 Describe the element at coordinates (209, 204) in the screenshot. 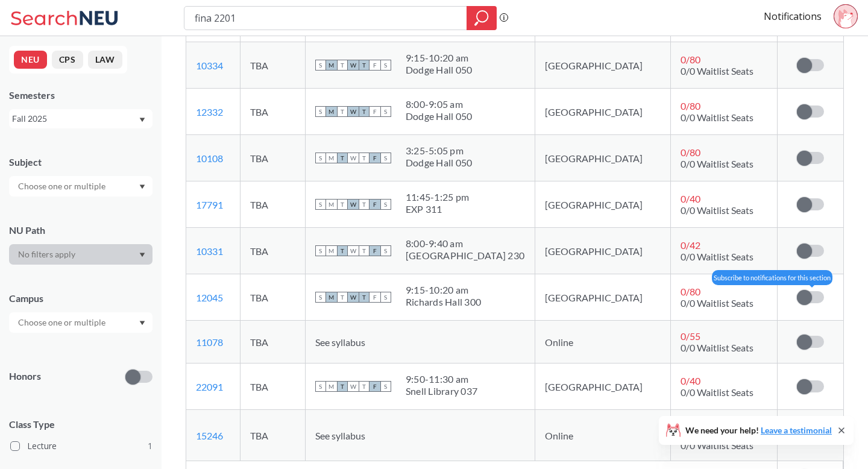

I see `a: 17791` at that location.